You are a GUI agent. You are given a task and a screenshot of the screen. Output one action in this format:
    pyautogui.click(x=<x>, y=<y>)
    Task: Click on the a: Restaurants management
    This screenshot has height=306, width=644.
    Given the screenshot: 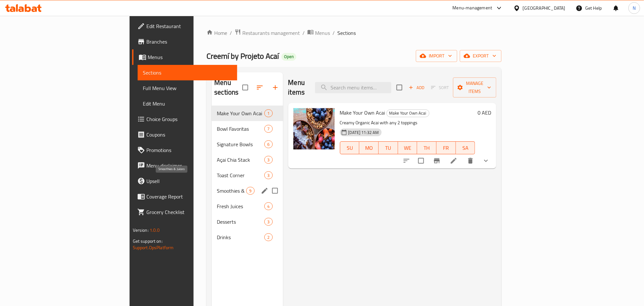 What is the action you would take?
    pyautogui.click(x=267, y=33)
    